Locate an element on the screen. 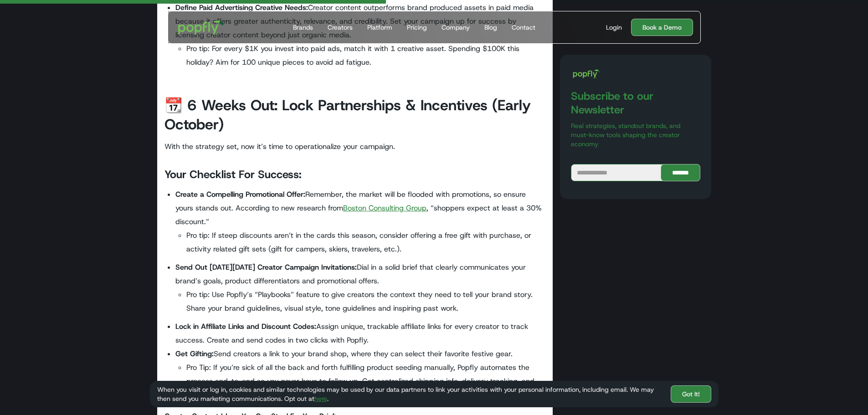 This screenshot has height=415, width=868. strong: Create a Compelling Promotional Offer: is located at coordinates (240, 194).